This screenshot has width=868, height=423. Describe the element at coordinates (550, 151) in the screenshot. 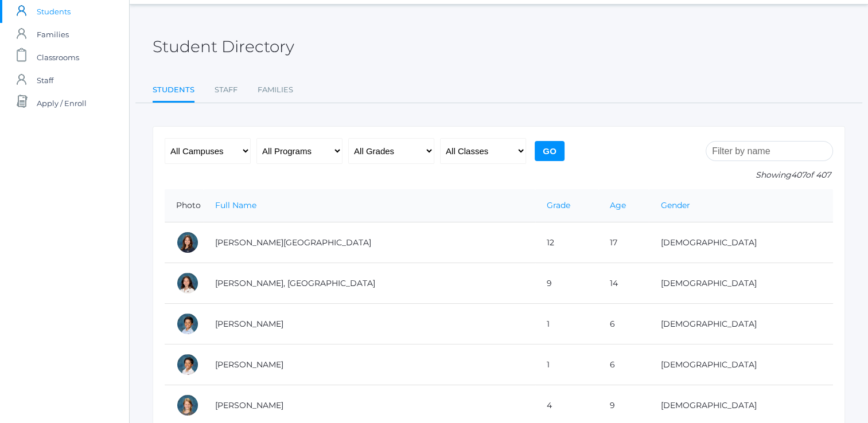

I see `input: Go` at that location.